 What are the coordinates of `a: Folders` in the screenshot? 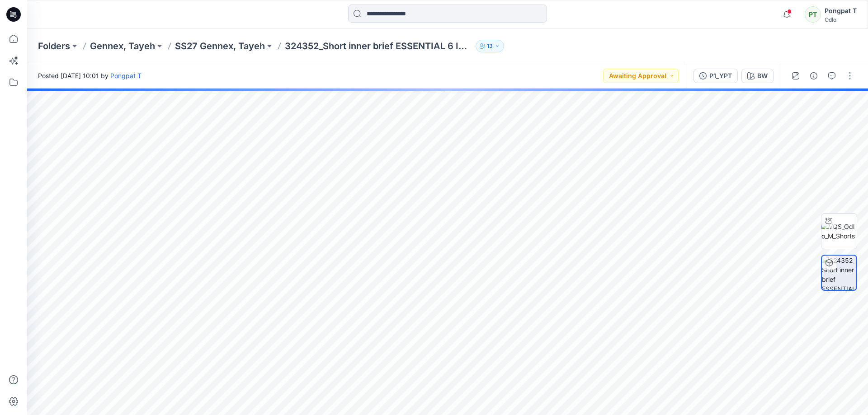 It's located at (54, 46).